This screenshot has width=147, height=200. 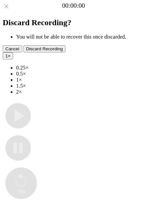 What do you see at coordinates (73, 6) in the screenshot?
I see `a: 00:00:00` at bounding box center [73, 6].